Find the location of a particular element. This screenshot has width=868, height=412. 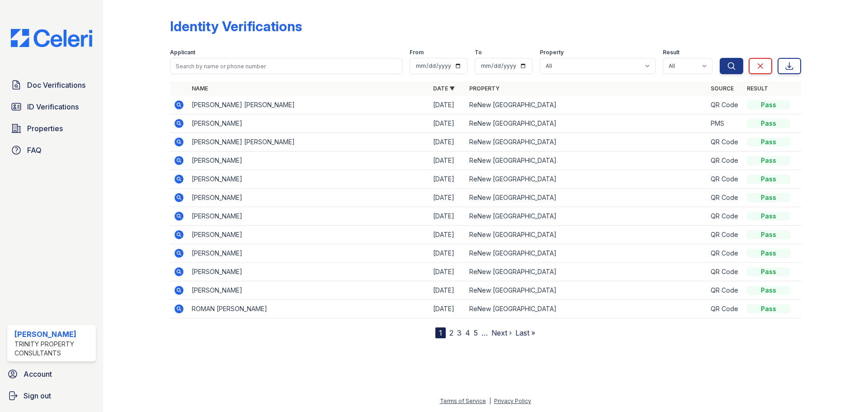

label: Applicant is located at coordinates (183, 53).